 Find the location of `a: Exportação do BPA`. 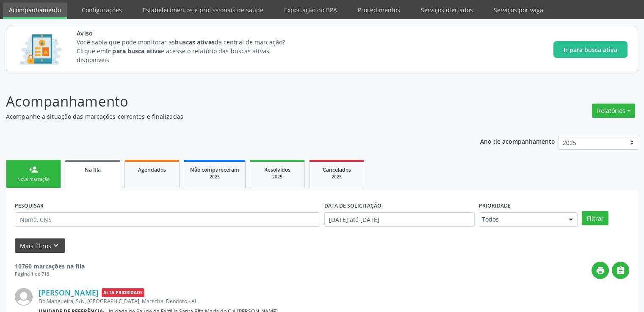

a: Exportação do BPA is located at coordinates (310, 9).